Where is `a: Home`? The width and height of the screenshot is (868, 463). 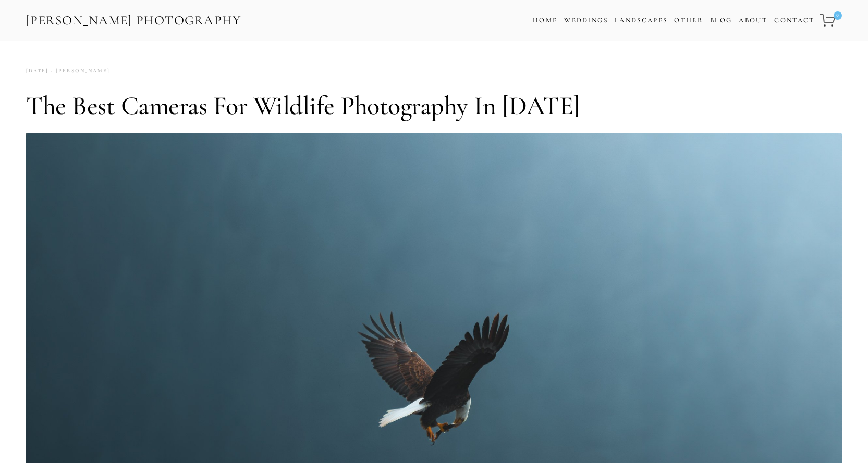 a: Home is located at coordinates (544, 20).